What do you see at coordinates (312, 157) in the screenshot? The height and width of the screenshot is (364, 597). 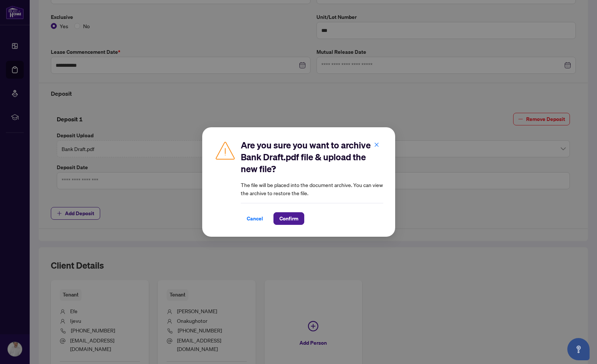 I see `h2: Are you sure you want to archive Bank Draft.pdf file & upload the new file?` at bounding box center [312, 157].